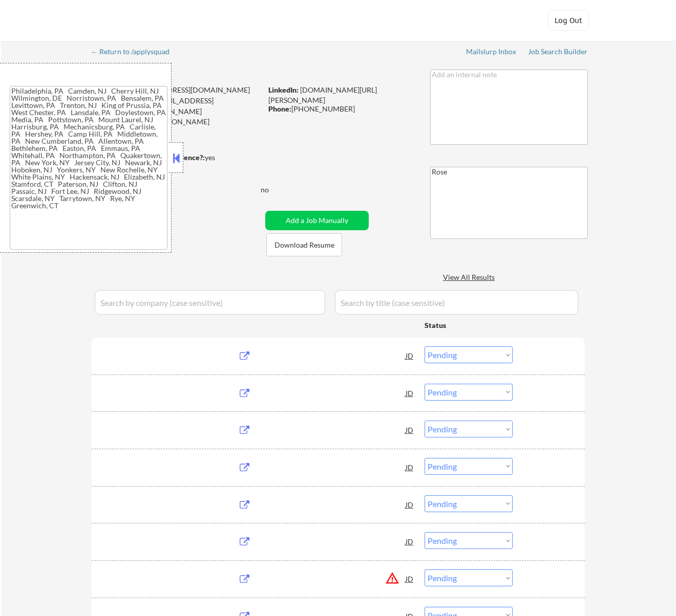 Image resolution: width=676 pixels, height=616 pixels. What do you see at coordinates (568, 21) in the screenshot?
I see `button: Log Out` at bounding box center [568, 21].